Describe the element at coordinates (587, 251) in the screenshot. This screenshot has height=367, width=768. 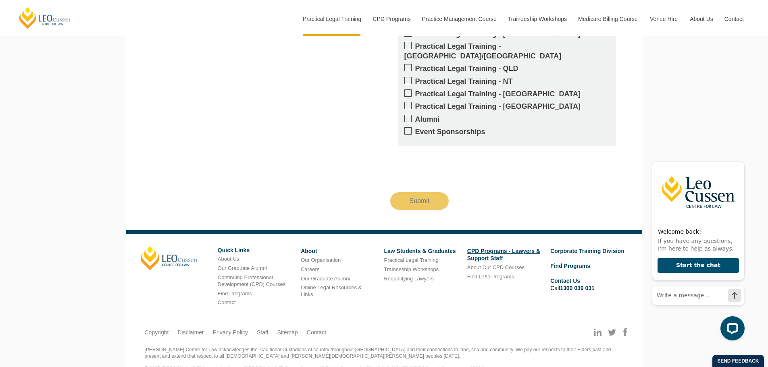
I see `a: Corporate Training Division` at that location.